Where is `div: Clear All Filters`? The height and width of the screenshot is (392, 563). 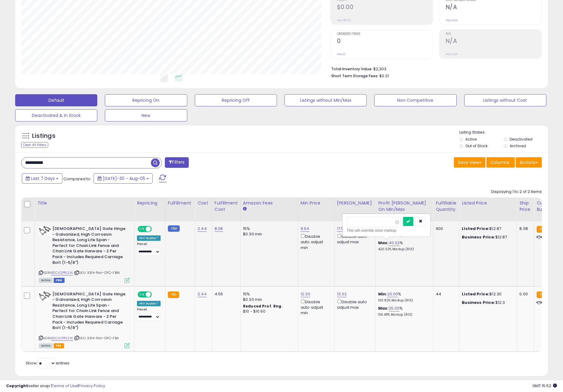 div: Clear All Filters is located at coordinates (34, 144).